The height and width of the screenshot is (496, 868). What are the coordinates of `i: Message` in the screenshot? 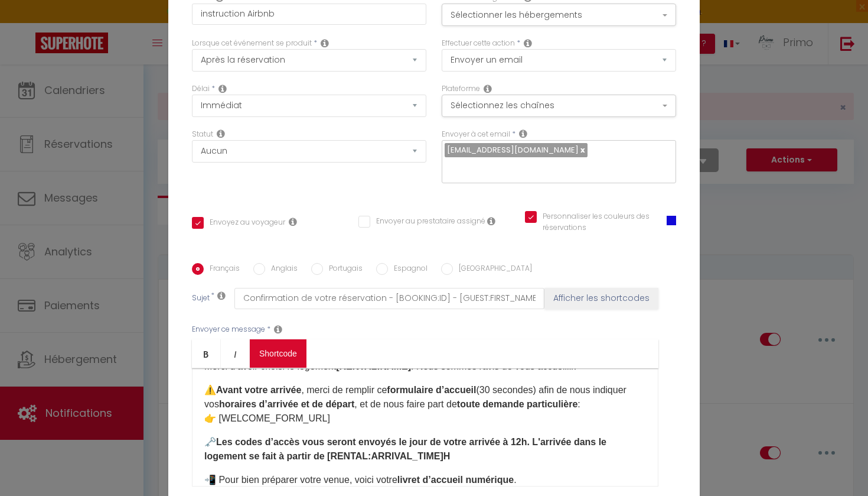 It's located at (278, 329).